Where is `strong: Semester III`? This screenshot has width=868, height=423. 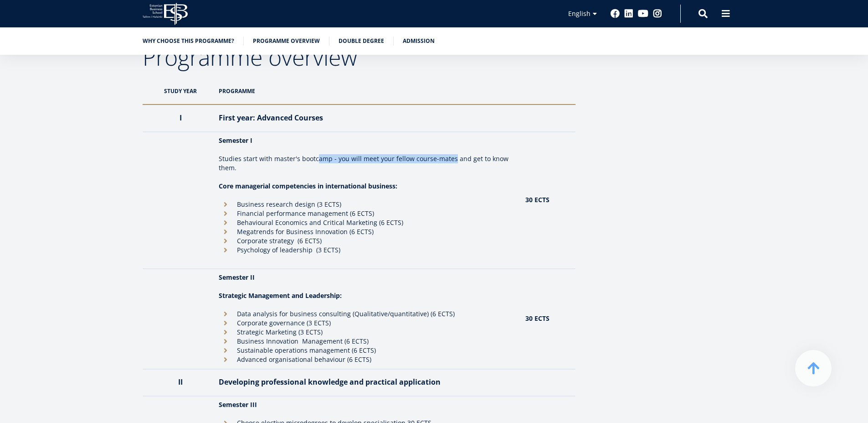
strong: Semester III is located at coordinates (238, 404).